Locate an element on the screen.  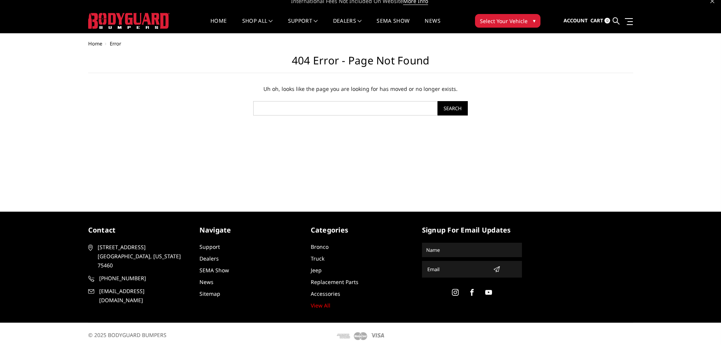
a: Bronco is located at coordinates (319, 246).